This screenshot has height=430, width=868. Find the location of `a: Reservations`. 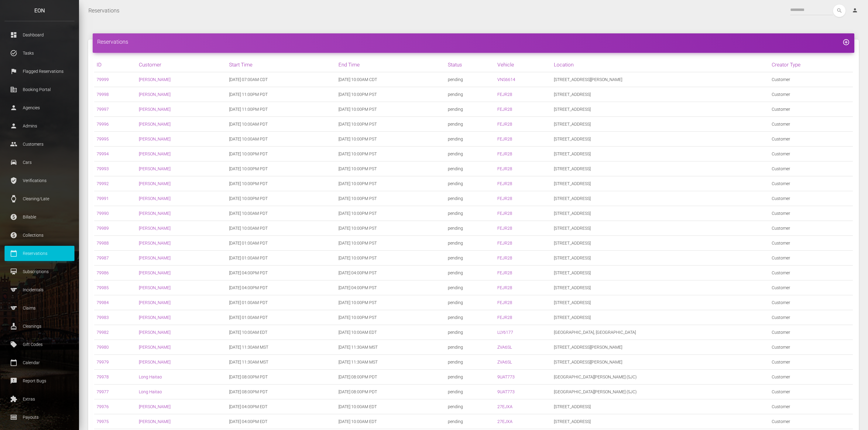

a: Reservations is located at coordinates (103, 11).